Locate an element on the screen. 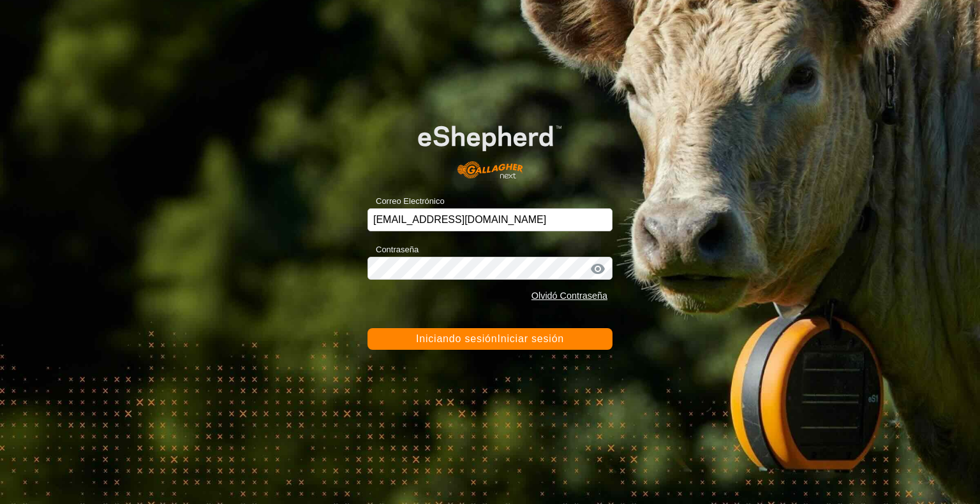  a: Olvidó Contraseña is located at coordinates (569, 295).